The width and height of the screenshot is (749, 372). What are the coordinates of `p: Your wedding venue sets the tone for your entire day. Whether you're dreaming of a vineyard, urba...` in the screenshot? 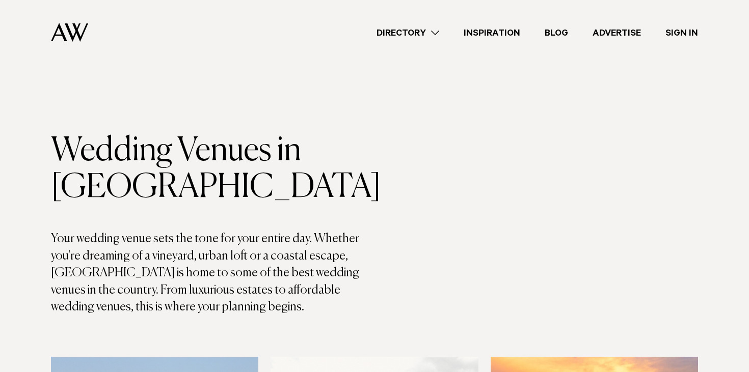 It's located at (212, 274).